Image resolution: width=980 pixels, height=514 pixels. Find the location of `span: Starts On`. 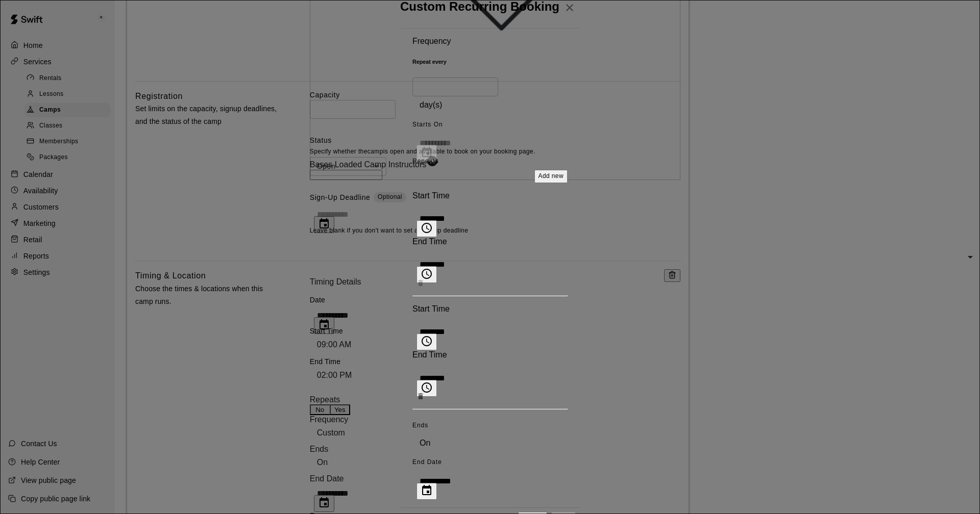

span: Starts On is located at coordinates (428, 124).